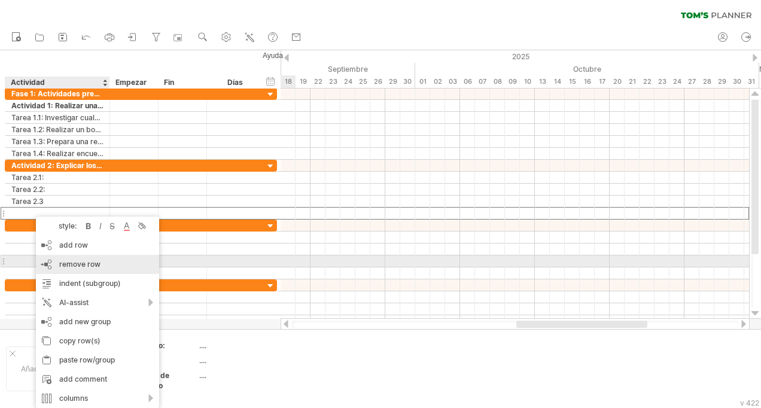 This screenshot has width=761, height=408. I want to click on a: Ayuda, so click(273, 38).